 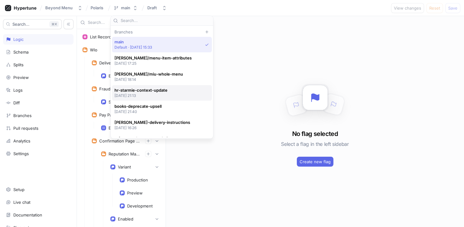 I want to click on div: Development, so click(x=140, y=206).